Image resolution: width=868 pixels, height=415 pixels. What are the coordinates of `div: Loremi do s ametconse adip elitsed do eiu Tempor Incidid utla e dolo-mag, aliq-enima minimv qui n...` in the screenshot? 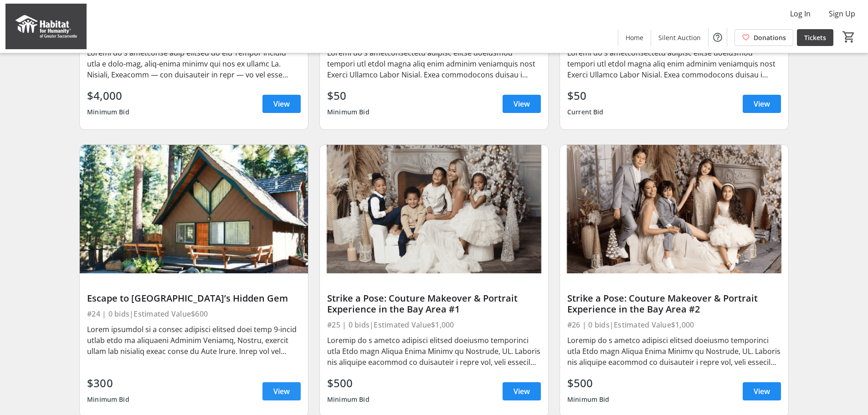 It's located at (193, 64).